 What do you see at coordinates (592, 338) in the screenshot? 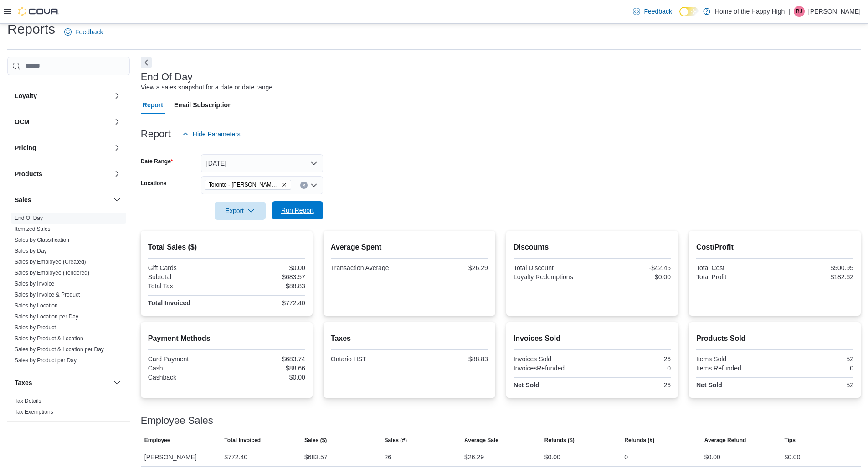
I see `h2: Invoices Sold` at bounding box center [592, 338].